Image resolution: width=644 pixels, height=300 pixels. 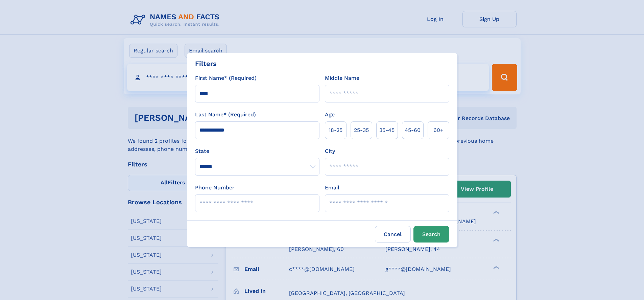 I want to click on label: City, so click(x=330, y=151).